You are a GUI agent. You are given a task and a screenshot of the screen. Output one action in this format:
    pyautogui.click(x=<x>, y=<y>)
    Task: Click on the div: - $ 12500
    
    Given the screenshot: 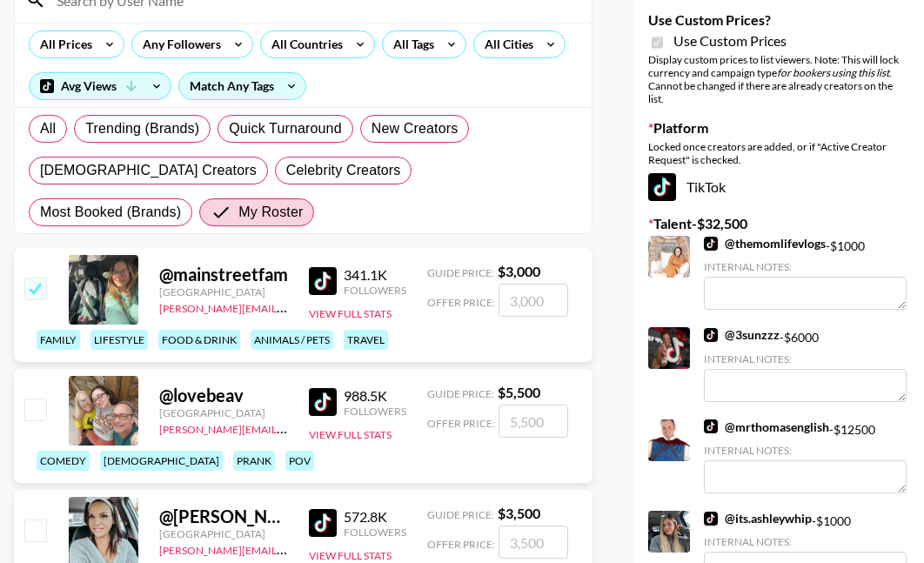 What is the action you would take?
    pyautogui.click(x=805, y=456)
    